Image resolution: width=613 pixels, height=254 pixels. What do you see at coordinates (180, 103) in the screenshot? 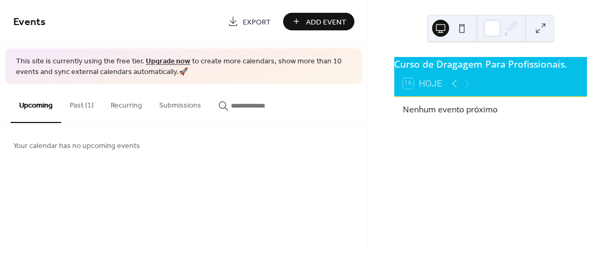
I see `button: Submissions` at bounding box center [180, 103].